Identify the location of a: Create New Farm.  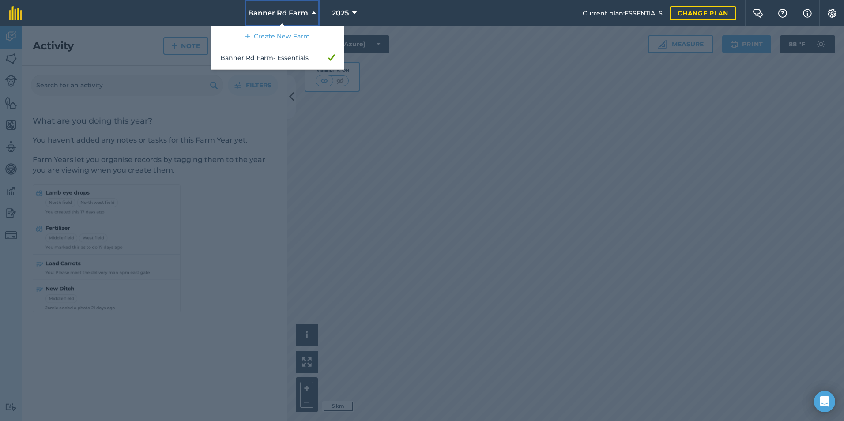
(278, 36).